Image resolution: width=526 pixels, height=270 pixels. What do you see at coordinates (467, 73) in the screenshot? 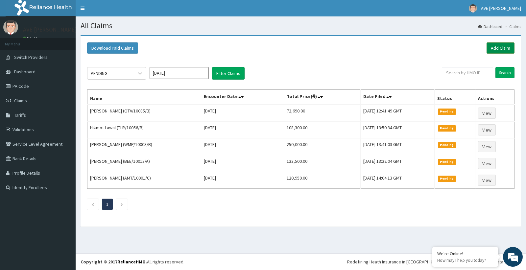
I see `input: Search by HMO ID` at bounding box center [467, 73].